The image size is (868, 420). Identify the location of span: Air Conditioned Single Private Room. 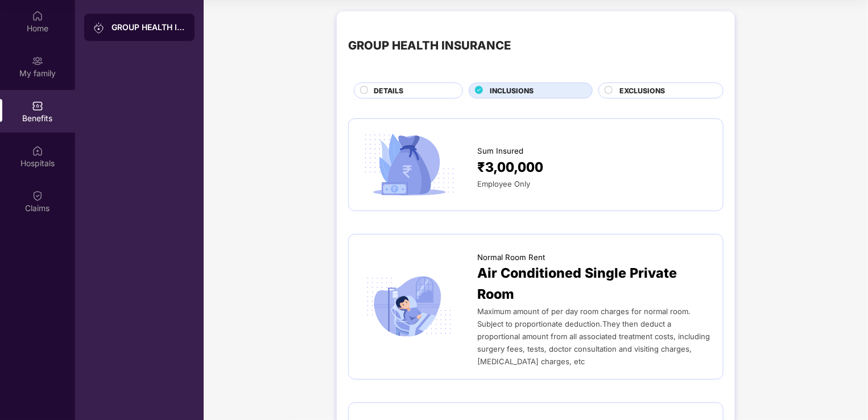
(595, 283).